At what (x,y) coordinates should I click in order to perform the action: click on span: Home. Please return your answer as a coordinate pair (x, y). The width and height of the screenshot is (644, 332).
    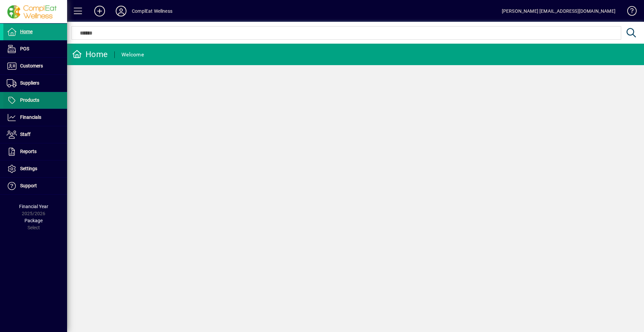
    Looking at the image, I should click on (26, 32).